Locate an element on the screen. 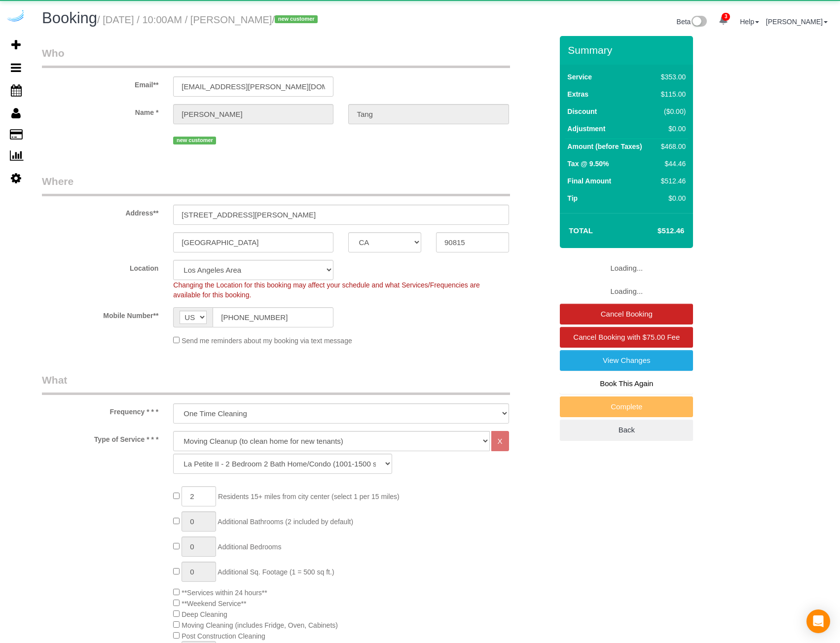  span: Booking is located at coordinates (69, 18).